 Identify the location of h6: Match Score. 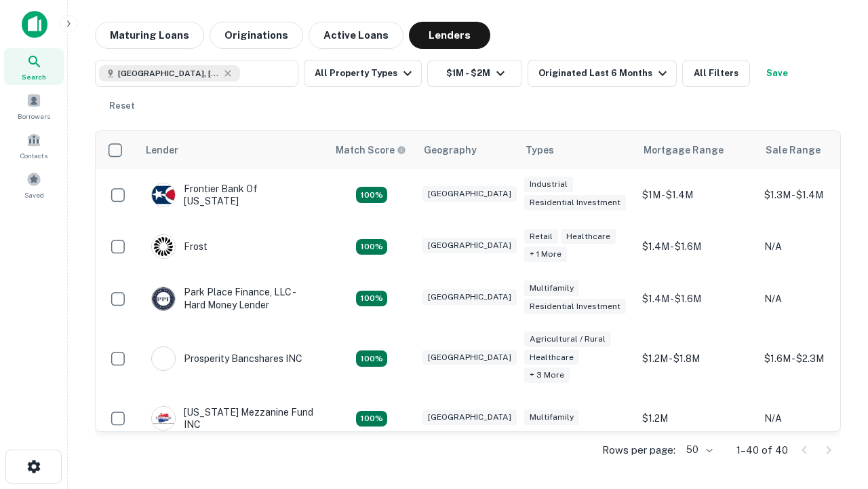
(369, 150).